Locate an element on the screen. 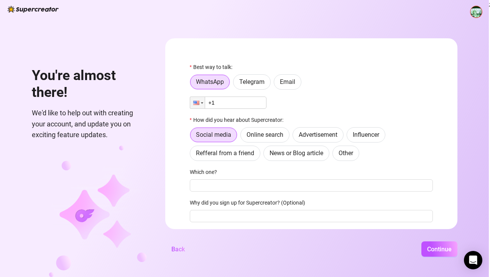  div: United States: + 1 is located at coordinates (197, 103).